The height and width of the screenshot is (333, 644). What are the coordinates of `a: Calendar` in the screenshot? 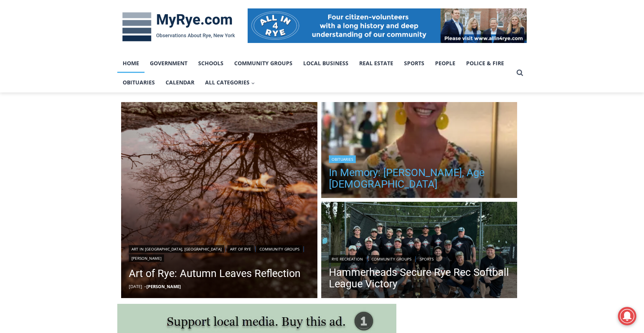 It's located at (180, 83).